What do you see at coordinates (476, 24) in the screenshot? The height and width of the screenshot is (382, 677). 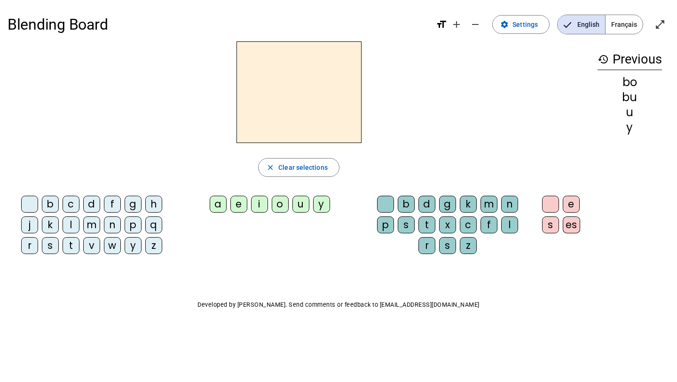 I see `mat-icon: remove` at bounding box center [476, 24].